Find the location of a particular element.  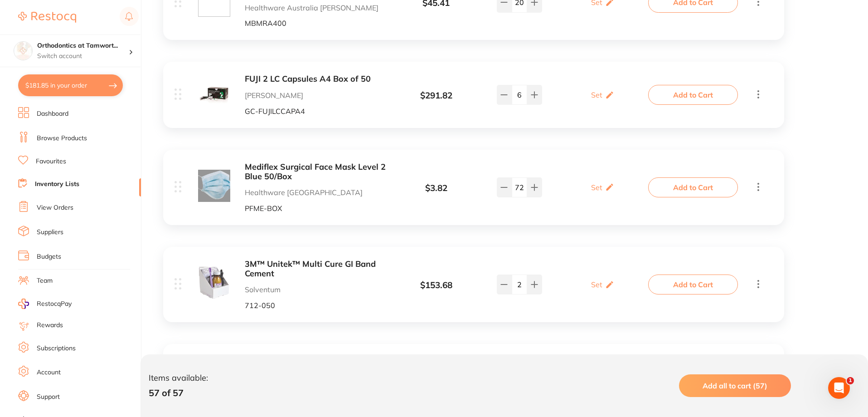

button: 3M™ Unitek™ Multi Cure GI Band Cement is located at coordinates (316, 269).